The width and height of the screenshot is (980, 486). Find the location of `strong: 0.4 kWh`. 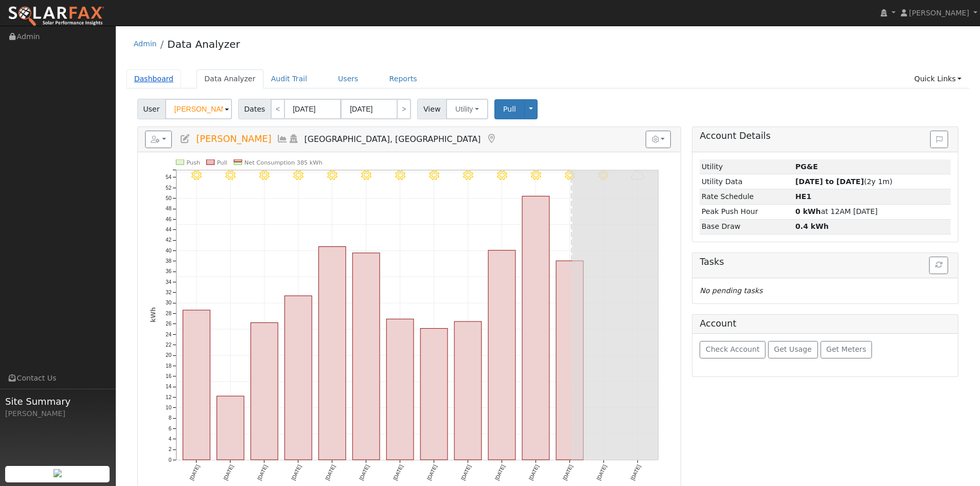

strong: 0.4 kWh is located at coordinates (812, 226).